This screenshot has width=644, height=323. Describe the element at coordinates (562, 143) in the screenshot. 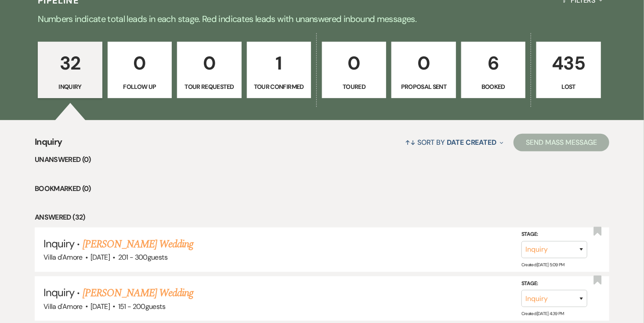

I see `button: Send Mass Message` at that location.